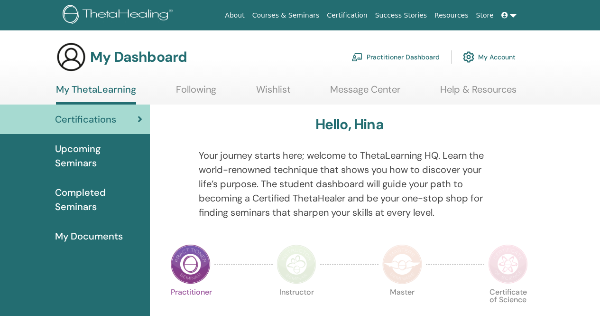  I want to click on h3: Hello, Hina, so click(350, 124).